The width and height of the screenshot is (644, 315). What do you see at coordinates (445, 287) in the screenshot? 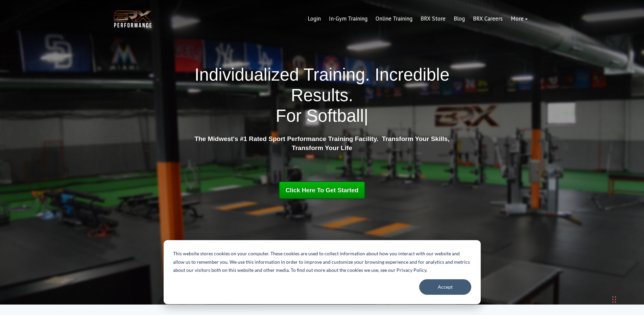
I see `button: Accept` at bounding box center [445, 287].